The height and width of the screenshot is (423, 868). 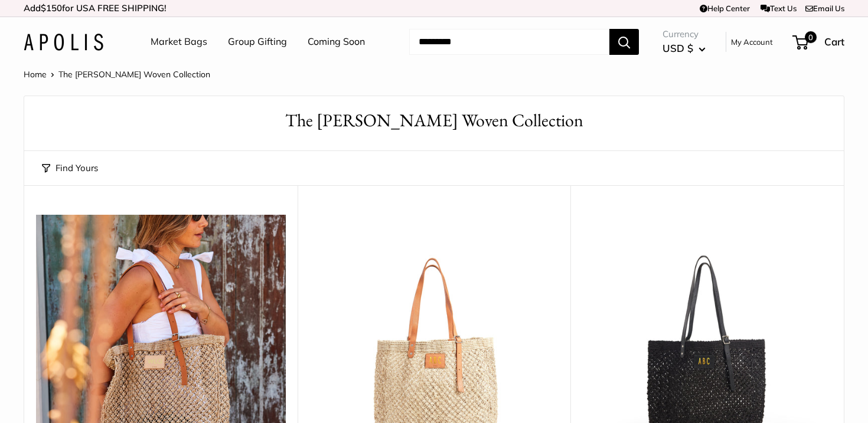 What do you see at coordinates (834, 41) in the screenshot?
I see `span: Cart` at bounding box center [834, 41].